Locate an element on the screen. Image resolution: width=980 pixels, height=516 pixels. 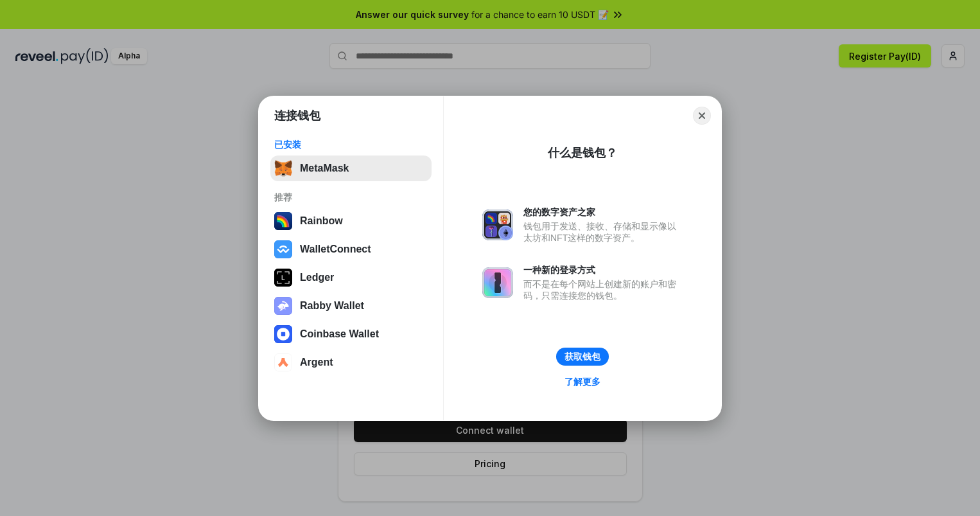
button: Ledger is located at coordinates (351, 278).